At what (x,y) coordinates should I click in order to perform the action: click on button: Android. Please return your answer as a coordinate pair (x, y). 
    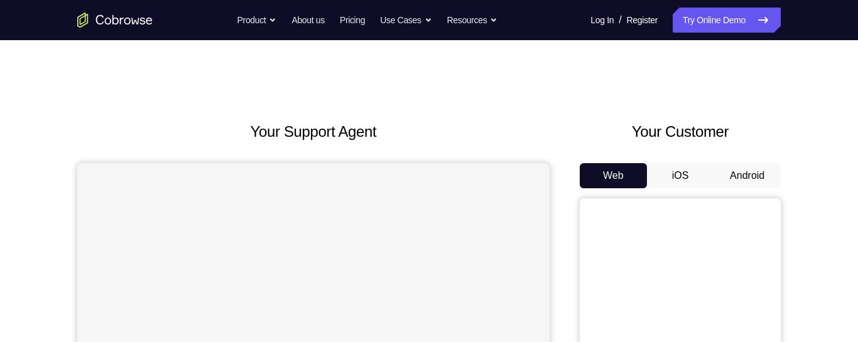
    Looking at the image, I should click on (747, 176).